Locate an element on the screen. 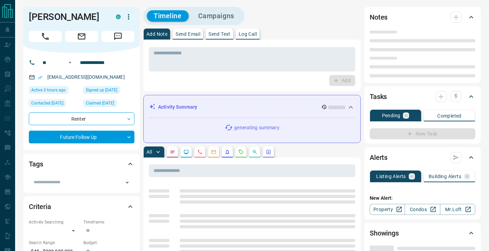 This screenshot has height=251, width=489. button: Campaigns is located at coordinates (216, 16).